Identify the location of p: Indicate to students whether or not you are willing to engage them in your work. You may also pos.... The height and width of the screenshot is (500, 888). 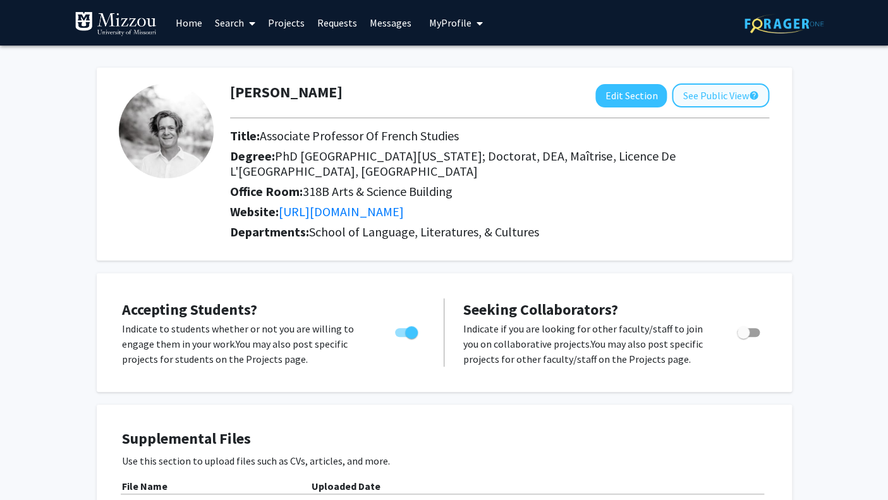
(246, 344).